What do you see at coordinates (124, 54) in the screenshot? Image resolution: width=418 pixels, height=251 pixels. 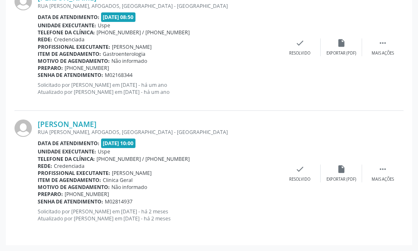 I see `span: Gastroenterologia` at bounding box center [124, 54].